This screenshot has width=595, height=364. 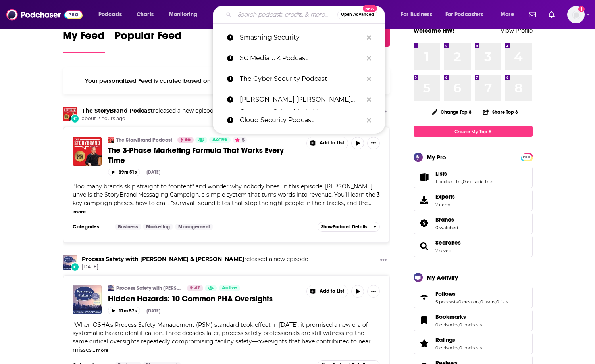 I want to click on a: View Profile, so click(x=517, y=30).